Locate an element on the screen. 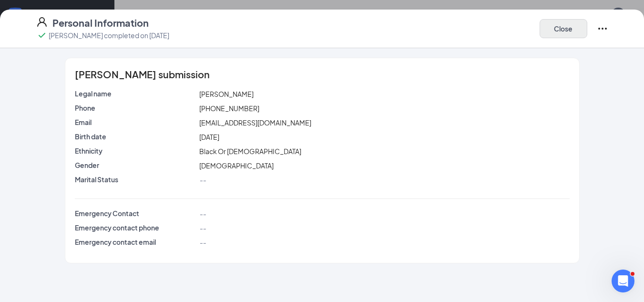  p: Legal name is located at coordinates (135, 93).